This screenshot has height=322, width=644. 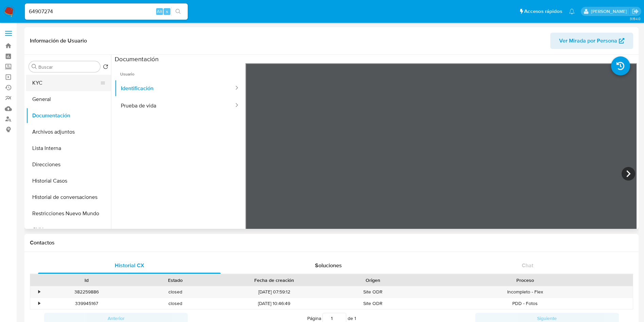 I want to click on div: 339945167, so click(x=86, y=303).